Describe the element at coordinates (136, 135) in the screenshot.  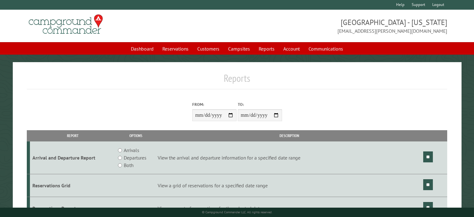
I see `th: Options` at that location.